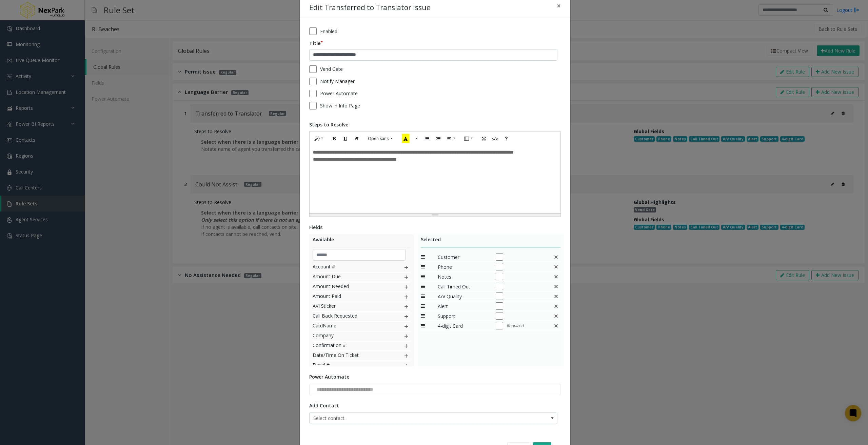 Image resolution: width=868 pixels, height=445 pixels. I want to click on span: Show in Info Page, so click(340, 105).